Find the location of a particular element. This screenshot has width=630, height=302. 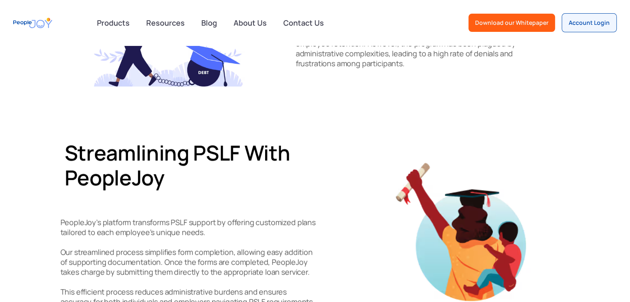

div: Download our Whitepaper is located at coordinates (512, 23).